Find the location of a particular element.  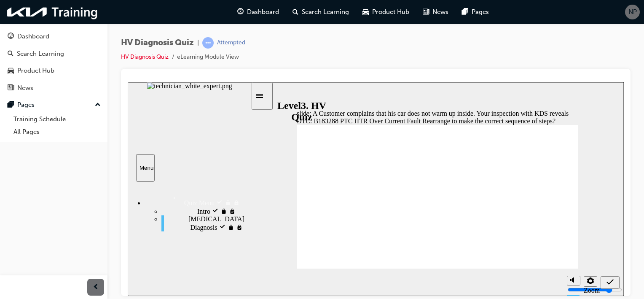

img: kia-training is located at coordinates (53, 12).